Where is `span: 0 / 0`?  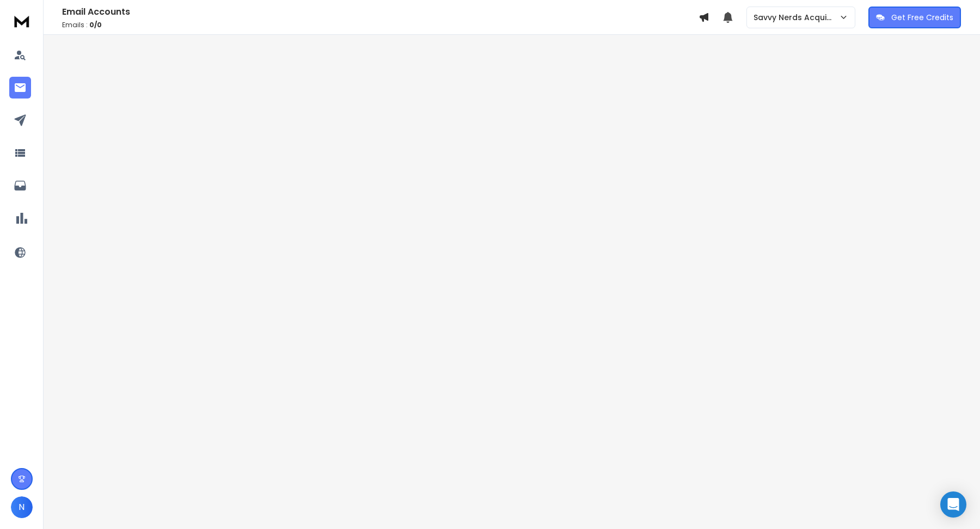 span: 0 / 0 is located at coordinates (95, 24).